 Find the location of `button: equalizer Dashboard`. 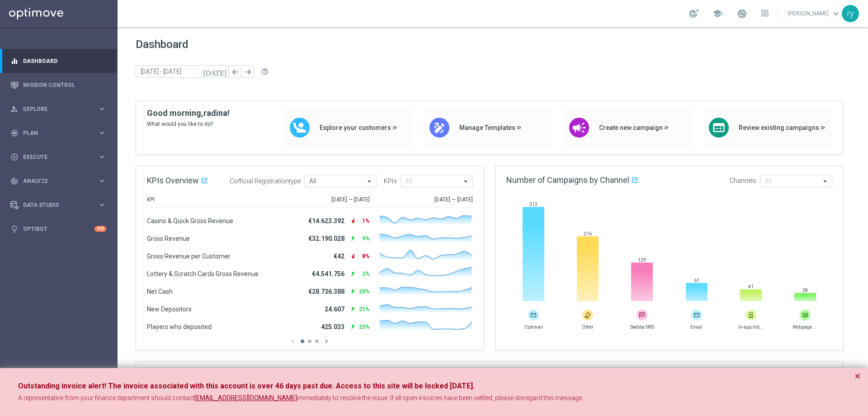

button: equalizer Dashboard is located at coordinates (59, 61).